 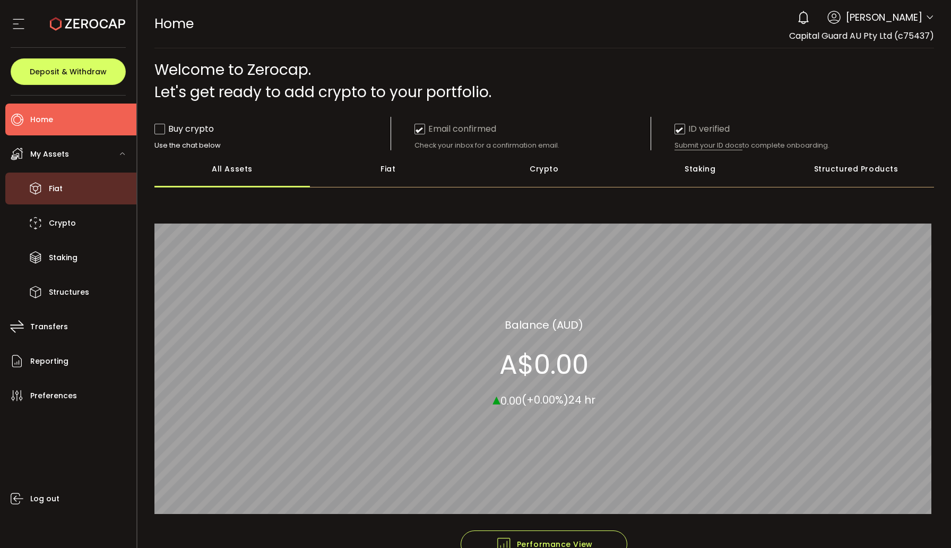 I want to click on span: Staking, so click(x=63, y=257).